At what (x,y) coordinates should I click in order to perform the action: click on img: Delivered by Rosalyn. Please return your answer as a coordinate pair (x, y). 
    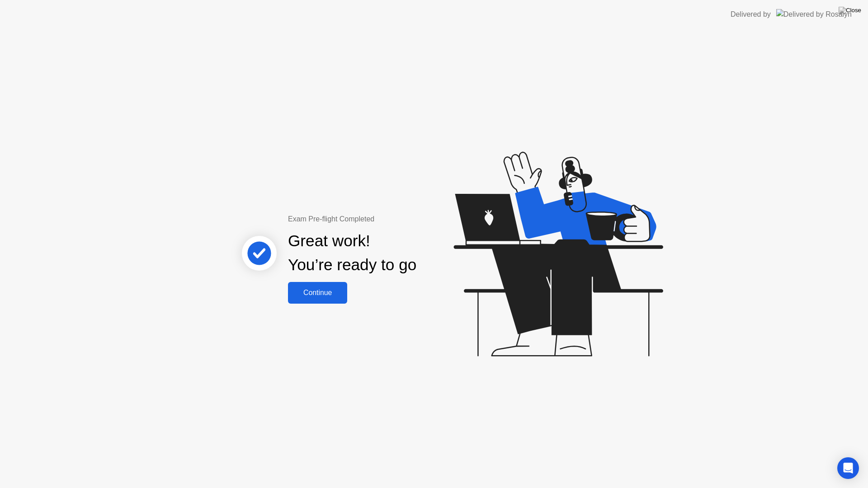
    Looking at the image, I should click on (813, 14).